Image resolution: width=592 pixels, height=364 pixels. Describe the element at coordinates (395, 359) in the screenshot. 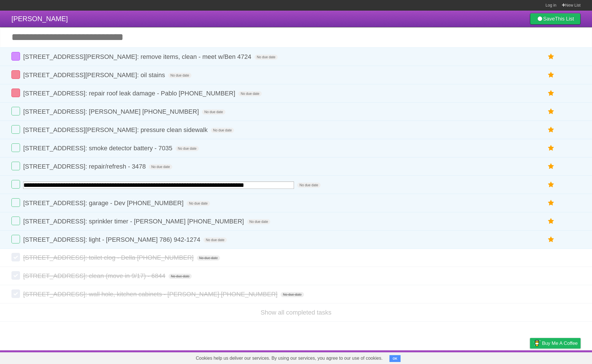

I see `button: OK` at that location.